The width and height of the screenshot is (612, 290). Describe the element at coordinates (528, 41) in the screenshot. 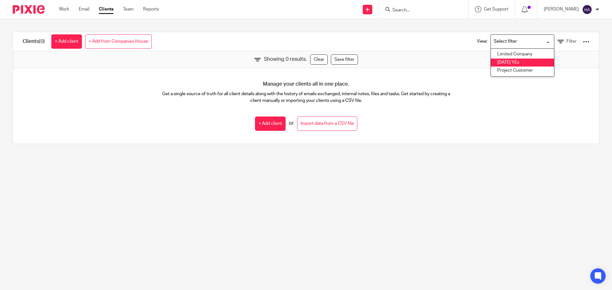

I see `div: View:` at that location.